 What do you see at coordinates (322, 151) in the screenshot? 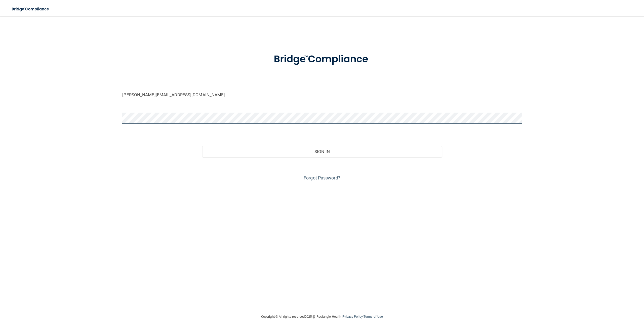
I see `button: Sign In` at bounding box center [322, 151].